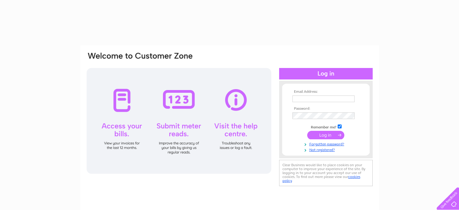  Describe the element at coordinates (326, 92) in the screenshot. I see `th: Email Address:` at that location.